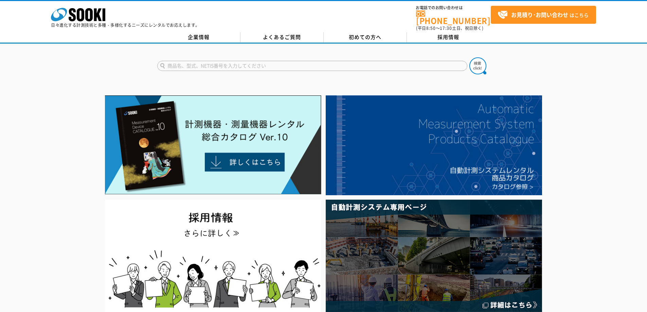 Image resolution: width=647 pixels, height=312 pixels. I want to click on img: Catalog Ver10, so click(213, 145).